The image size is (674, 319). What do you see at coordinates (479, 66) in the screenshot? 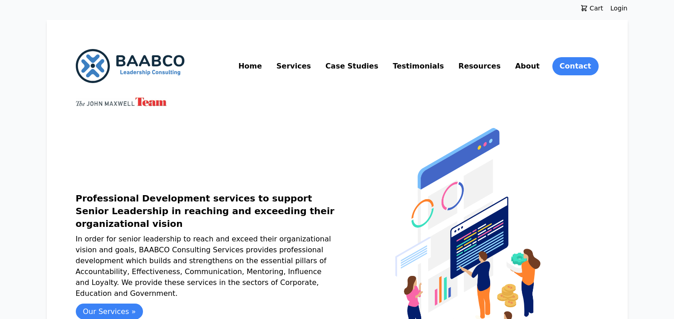
I see `a: Resources` at bounding box center [479, 66].